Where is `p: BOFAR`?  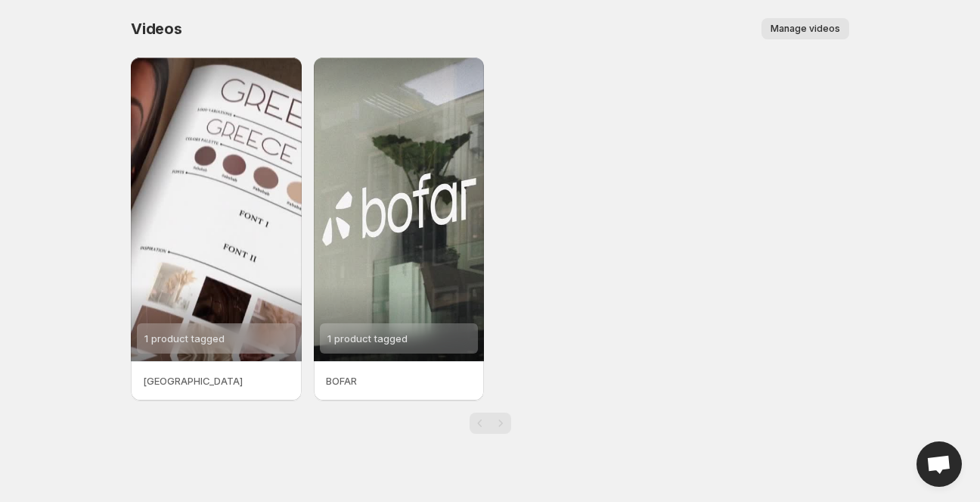
p: BOFAR is located at coordinates (399, 381).